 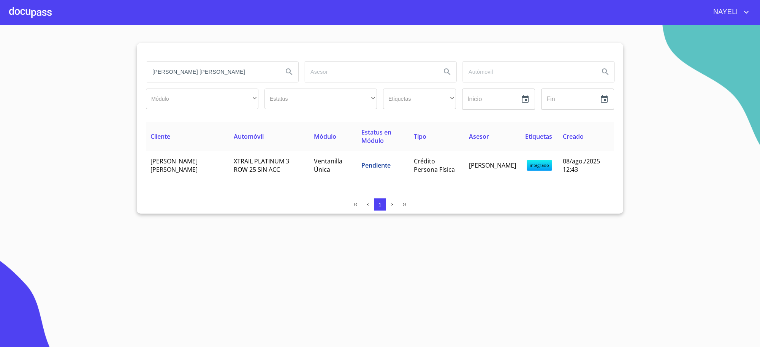 What do you see at coordinates (261, 165) in the screenshot?
I see `span: XTRAIL PLATINUM 3 ROW 25 SIN ACC` at bounding box center [261, 165].